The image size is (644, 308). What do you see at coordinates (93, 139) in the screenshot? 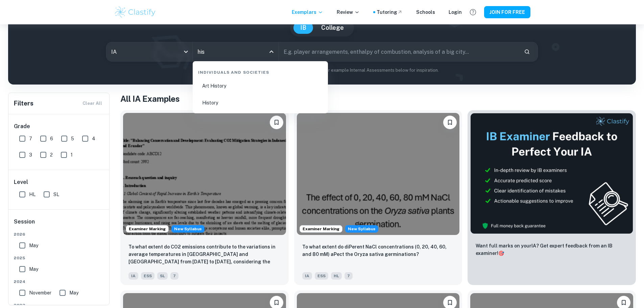
I see `span: 4` at bounding box center [93, 139].